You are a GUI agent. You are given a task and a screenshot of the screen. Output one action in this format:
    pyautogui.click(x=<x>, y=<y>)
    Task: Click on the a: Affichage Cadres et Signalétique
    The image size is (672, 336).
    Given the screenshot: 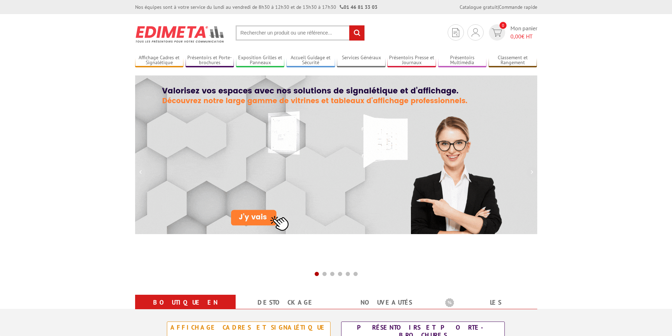 What is the action you would take?
    pyautogui.click(x=159, y=60)
    